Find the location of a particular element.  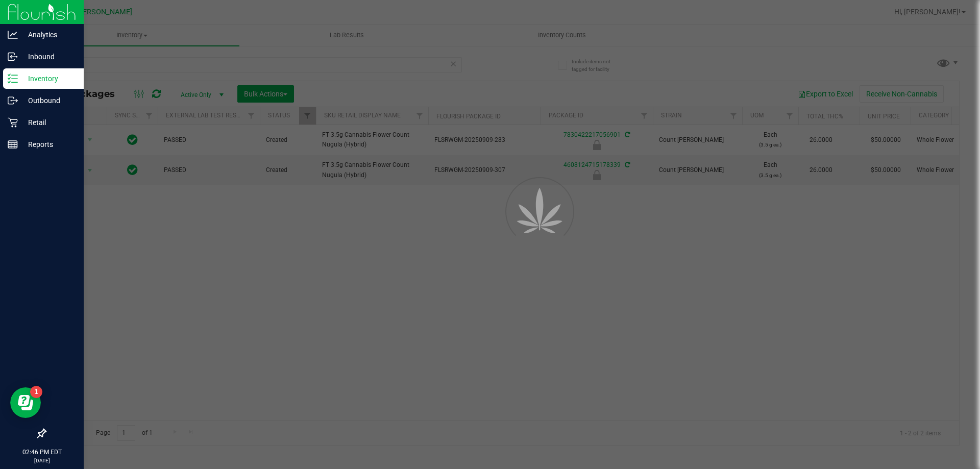

p: Reports is located at coordinates (49, 144).